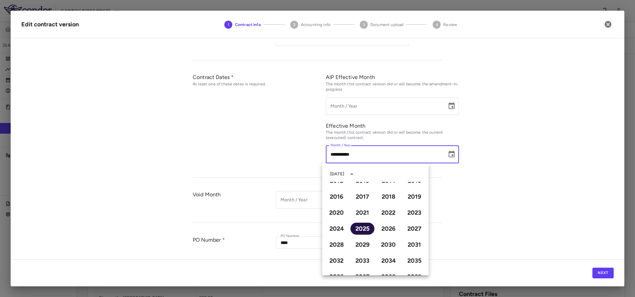  Describe the element at coordinates (415, 244) in the screenshot. I see `button: 2031` at that location.